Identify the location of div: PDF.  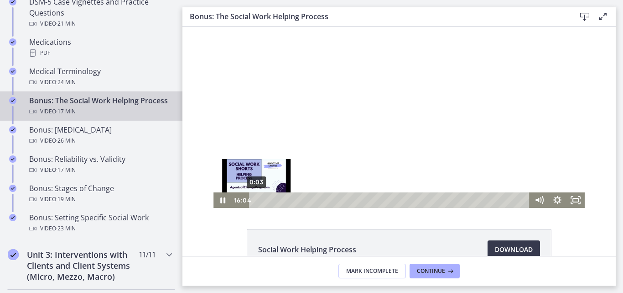
(100, 53).